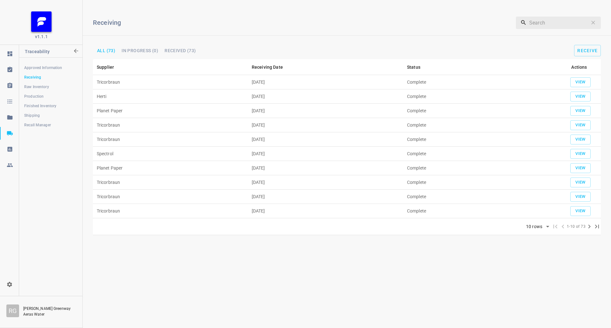 This screenshot has width=611, height=328. Describe the element at coordinates (51, 96) in the screenshot. I see `a: Production` at that location.